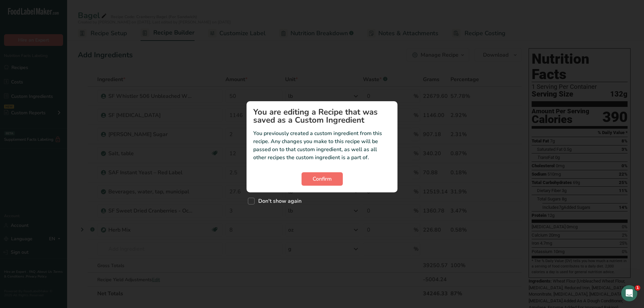 The image size is (644, 308). What do you see at coordinates (322, 179) in the screenshot?
I see `span: Confirm` at bounding box center [322, 179].